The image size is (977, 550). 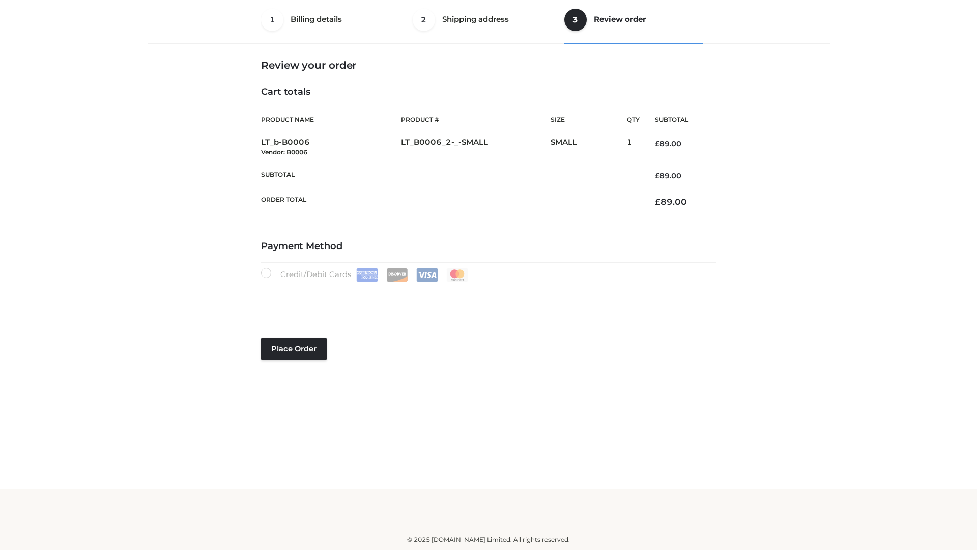 What do you see at coordinates (367, 275) in the screenshot?
I see `img: Amex` at bounding box center [367, 275].